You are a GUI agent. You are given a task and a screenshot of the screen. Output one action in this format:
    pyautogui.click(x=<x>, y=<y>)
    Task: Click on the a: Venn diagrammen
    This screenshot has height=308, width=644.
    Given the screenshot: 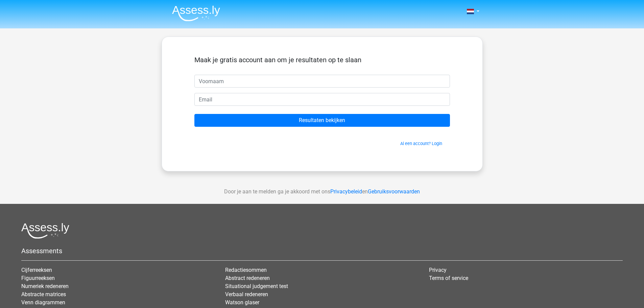 What is the action you would take?
    pyautogui.click(x=43, y=302)
    